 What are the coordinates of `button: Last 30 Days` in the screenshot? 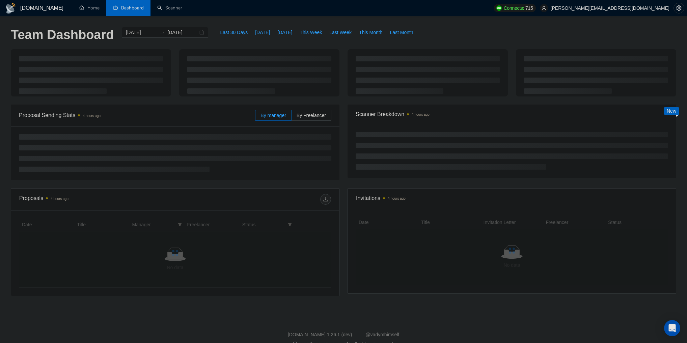 It's located at (234, 32).